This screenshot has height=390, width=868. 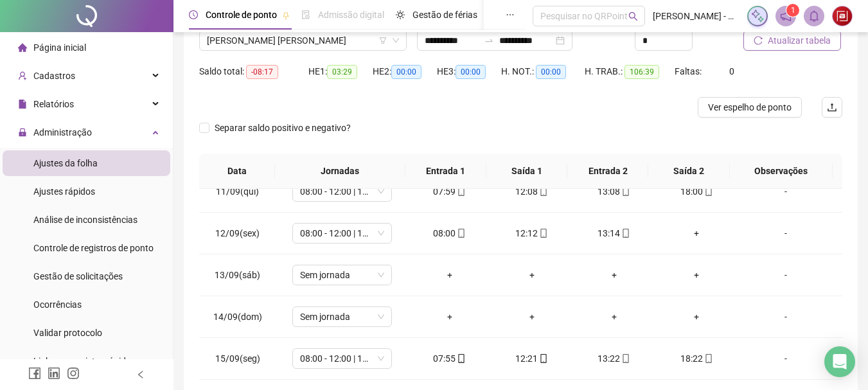 What do you see at coordinates (444, 14) in the screenshot?
I see `span: Gestão de férias` at bounding box center [444, 14].